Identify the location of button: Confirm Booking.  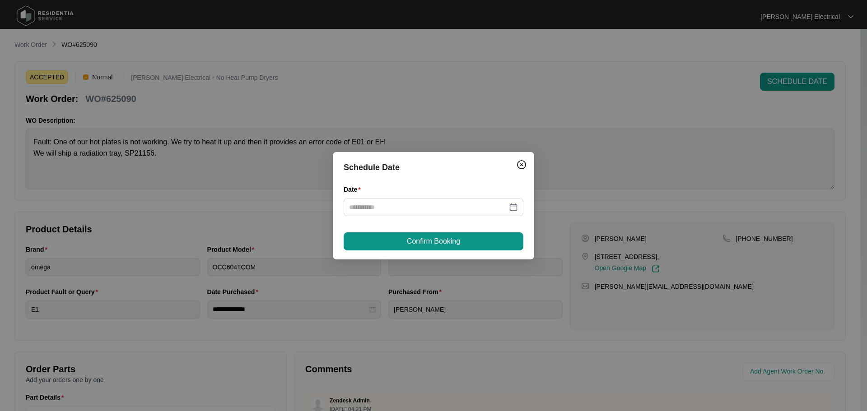
(433, 241).